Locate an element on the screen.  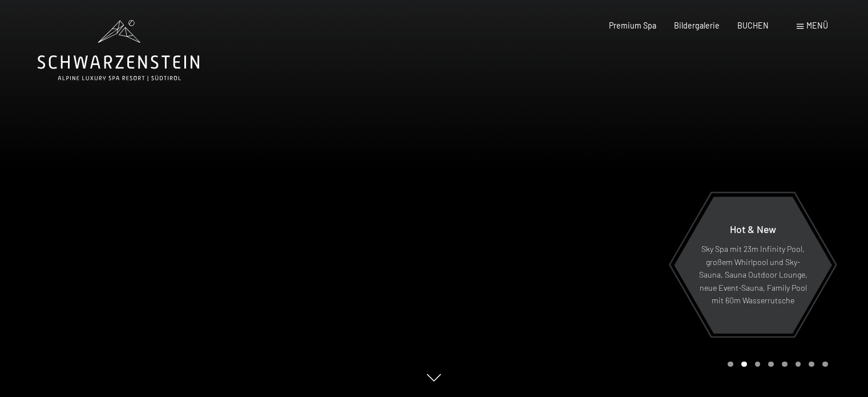
a: Bildergalerie is located at coordinates (697, 25).